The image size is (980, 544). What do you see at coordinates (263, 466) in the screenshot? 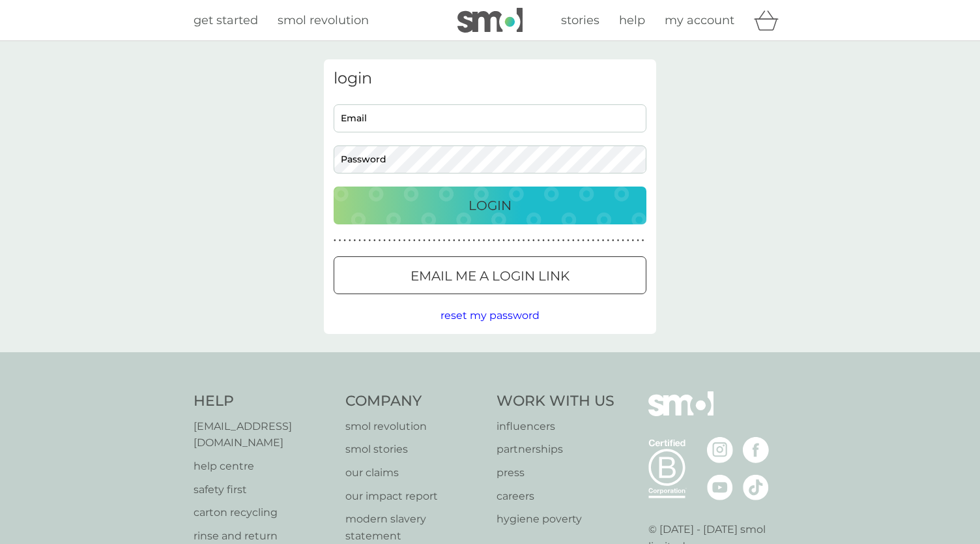
I see `p: help centre` at bounding box center [263, 466].